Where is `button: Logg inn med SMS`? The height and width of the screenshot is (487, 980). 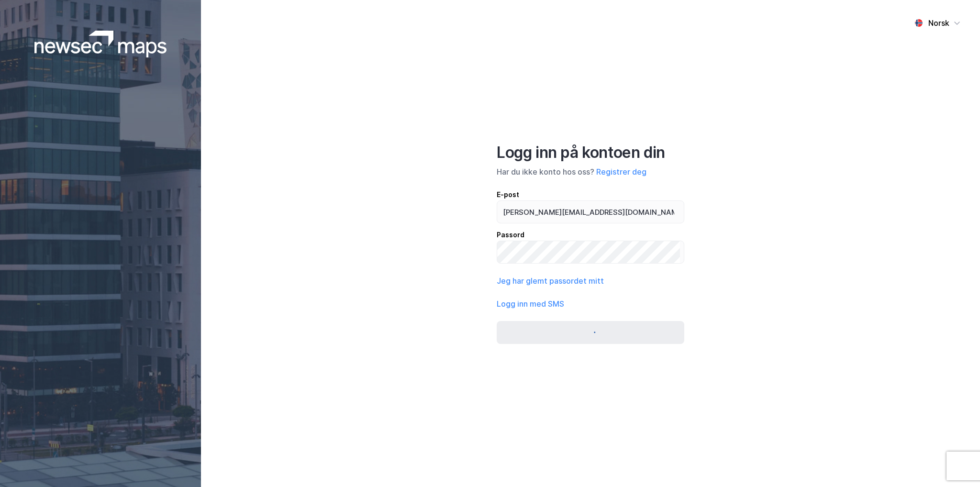 button: Logg inn med SMS is located at coordinates (530, 304).